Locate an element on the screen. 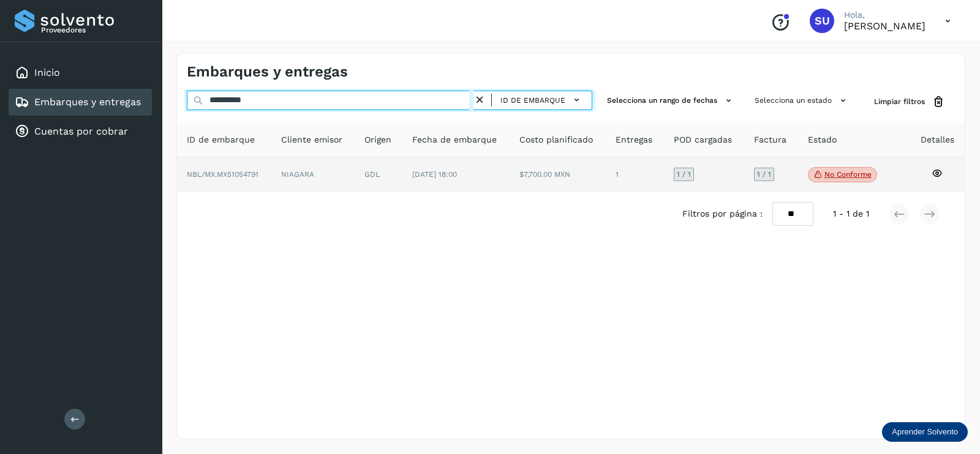 The width and height of the screenshot is (980, 454). span: 1 - 1 de 1 is located at coordinates (850, 214).